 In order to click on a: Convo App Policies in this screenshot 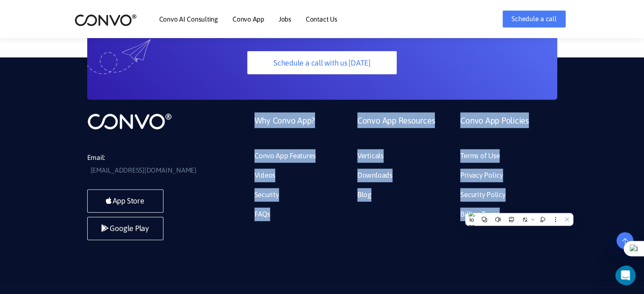, I will do `click(494, 131)`.